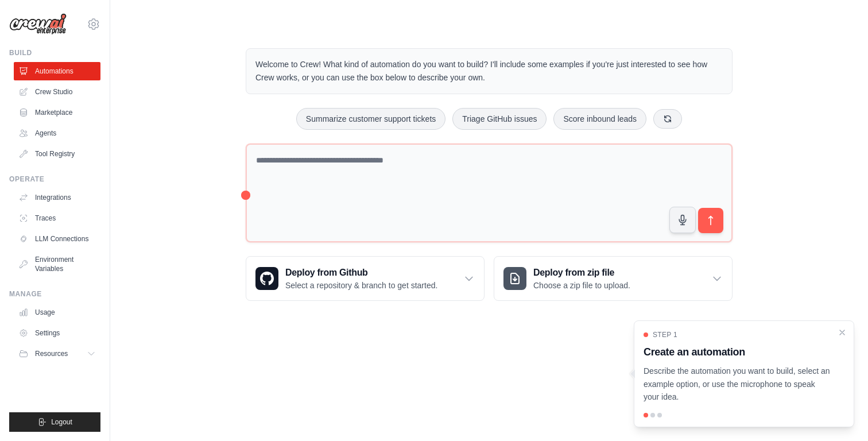  Describe the element at coordinates (57, 91) in the screenshot. I see `a: Crew Studio` at that location.